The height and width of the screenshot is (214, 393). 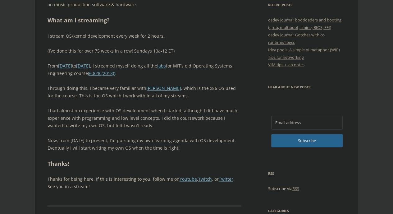 I want to click on a: VIM tips + lab notes, so click(x=286, y=65).